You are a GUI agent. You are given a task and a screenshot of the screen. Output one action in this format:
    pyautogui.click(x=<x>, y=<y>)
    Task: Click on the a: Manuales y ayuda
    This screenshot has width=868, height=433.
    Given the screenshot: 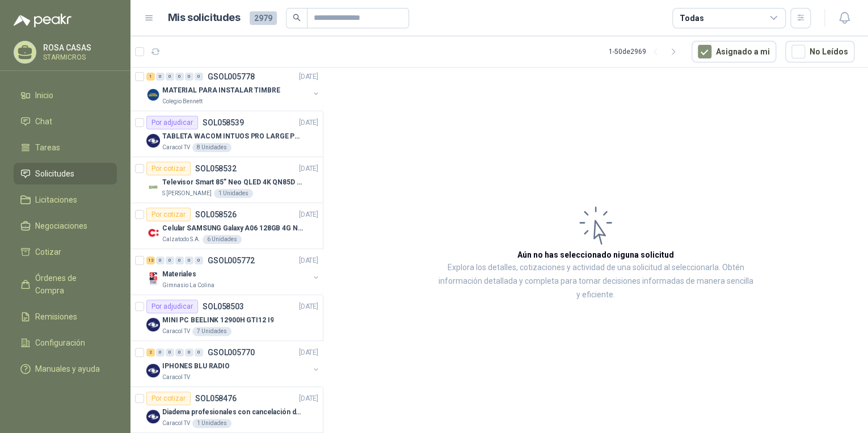 What is the action you would take?
    pyautogui.click(x=65, y=369)
    